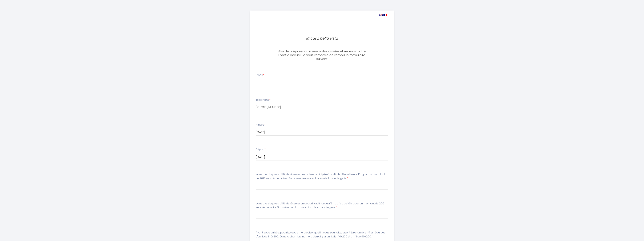 This screenshot has width=644, height=241. What do you see at coordinates (322, 55) in the screenshot?
I see `h3: Afin de préparer au mieux votre arrivée et recevoir votre Livret d'accueil, je vous remercie de r...` at bounding box center [322, 55].